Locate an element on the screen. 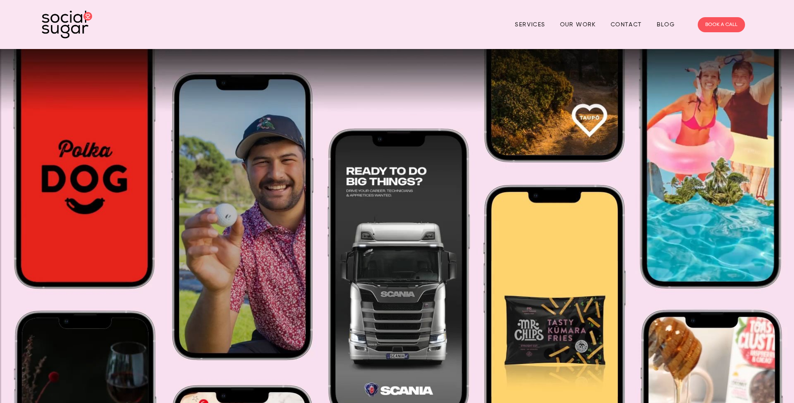  a: Contact is located at coordinates (626, 24).